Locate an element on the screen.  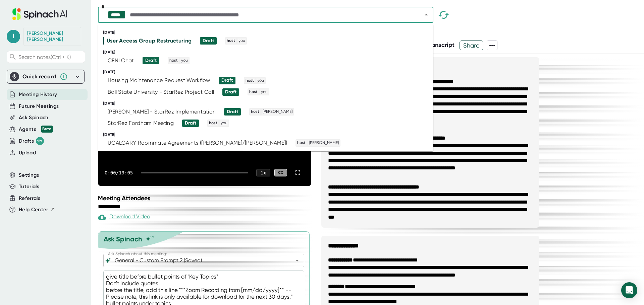
button: Upload is located at coordinates (27, 153).